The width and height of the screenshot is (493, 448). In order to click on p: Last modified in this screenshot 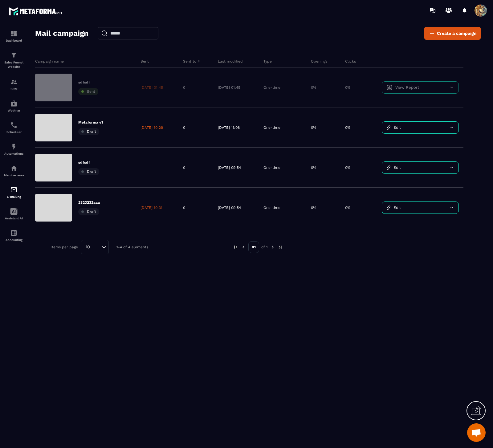, I will do `click(230, 61)`.